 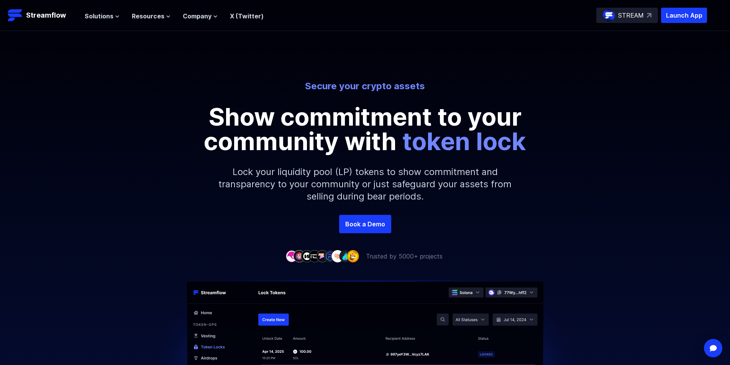 I want to click on span: Solutions, so click(x=99, y=16).